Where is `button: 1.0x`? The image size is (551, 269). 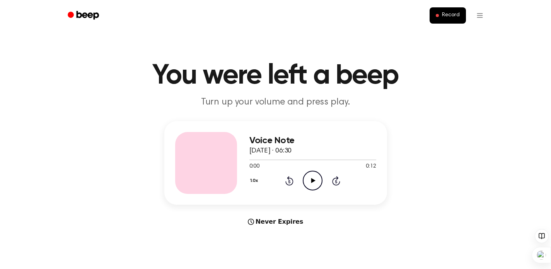 button: 1.0x is located at coordinates (255, 181).